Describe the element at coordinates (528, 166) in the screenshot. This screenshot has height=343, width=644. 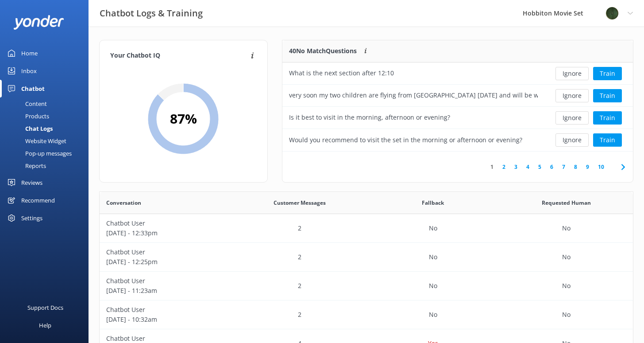
I see `a: 4` at that location.